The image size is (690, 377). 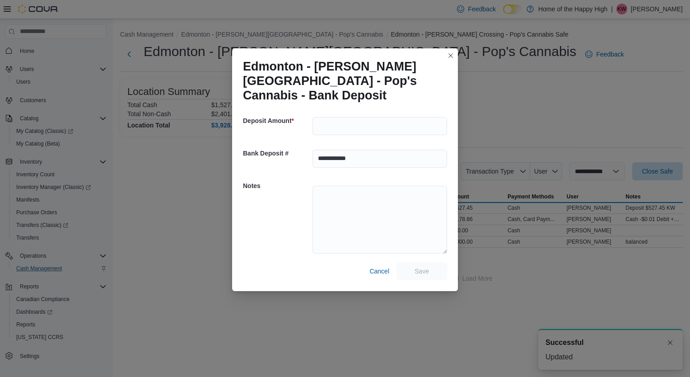 I want to click on h5: Notes, so click(x=277, y=186).